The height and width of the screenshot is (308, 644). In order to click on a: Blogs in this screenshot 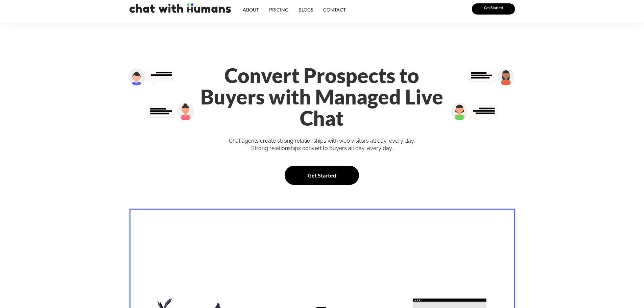, I will do `click(305, 10)`.